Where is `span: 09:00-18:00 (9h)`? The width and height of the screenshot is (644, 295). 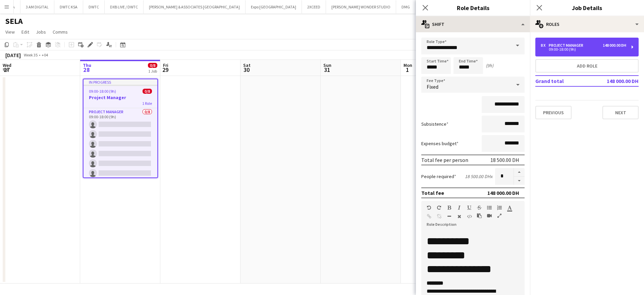
span: 09:00-18:00 (9h) is located at coordinates (103, 91).